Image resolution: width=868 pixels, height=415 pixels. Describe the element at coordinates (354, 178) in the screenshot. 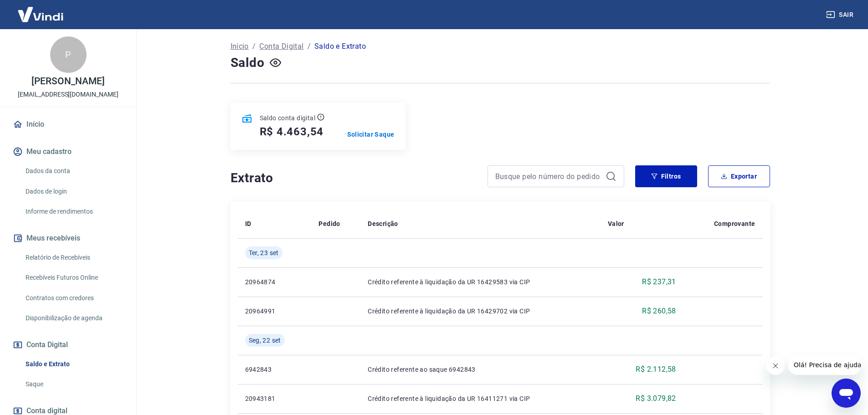

I see `h4: Extrato` at that location.